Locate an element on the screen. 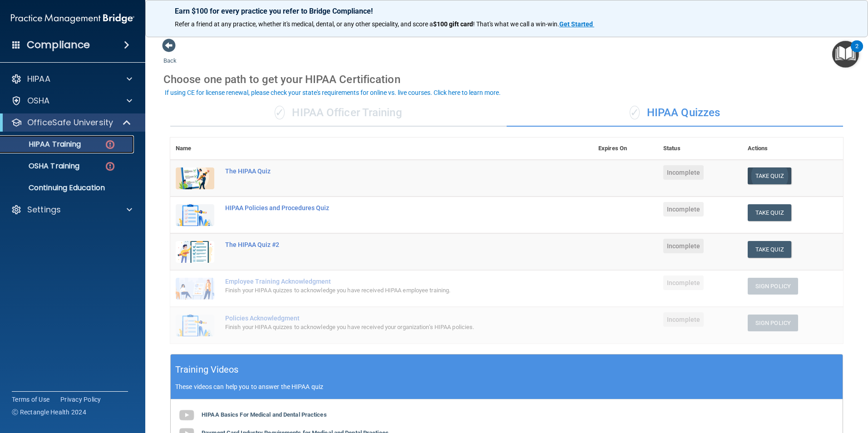 This screenshot has height=433, width=868. div: HIPAA Quizzes is located at coordinates (675, 113).